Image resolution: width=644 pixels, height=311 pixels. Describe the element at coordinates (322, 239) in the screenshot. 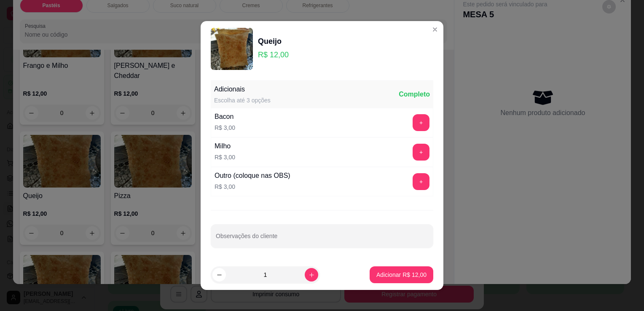

I see `input: Observações do cliente` at that location.